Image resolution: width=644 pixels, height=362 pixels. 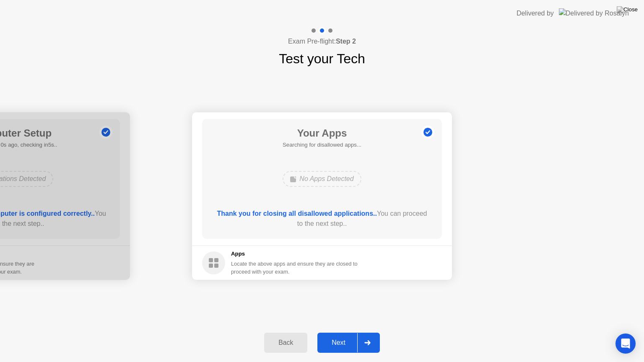 I want to click on h5: Searching for disallowed apps..., so click(x=322, y=145).